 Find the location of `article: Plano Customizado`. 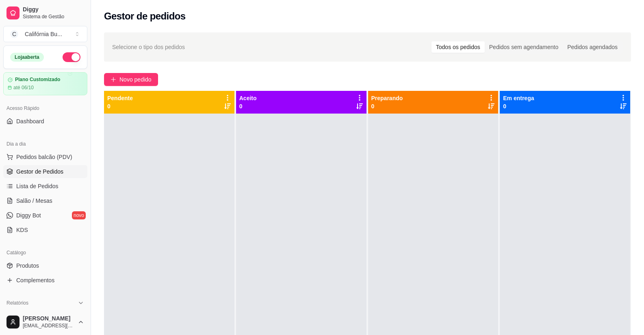

article: Plano Customizado is located at coordinates (37, 80).